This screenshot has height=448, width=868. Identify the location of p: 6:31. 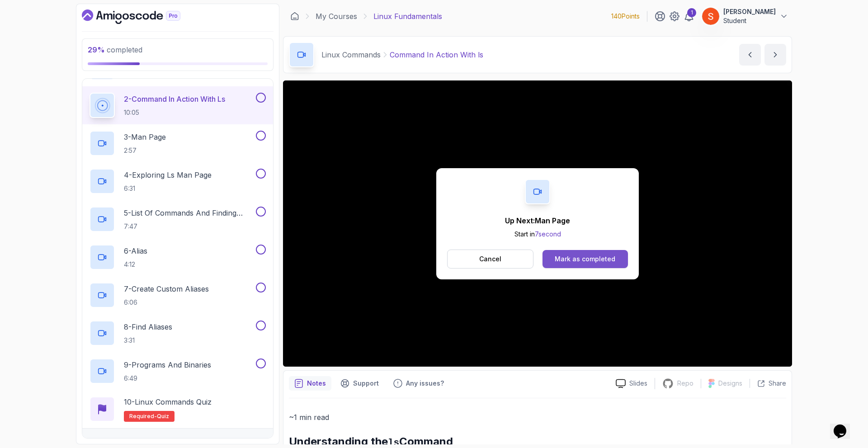
(168, 188).